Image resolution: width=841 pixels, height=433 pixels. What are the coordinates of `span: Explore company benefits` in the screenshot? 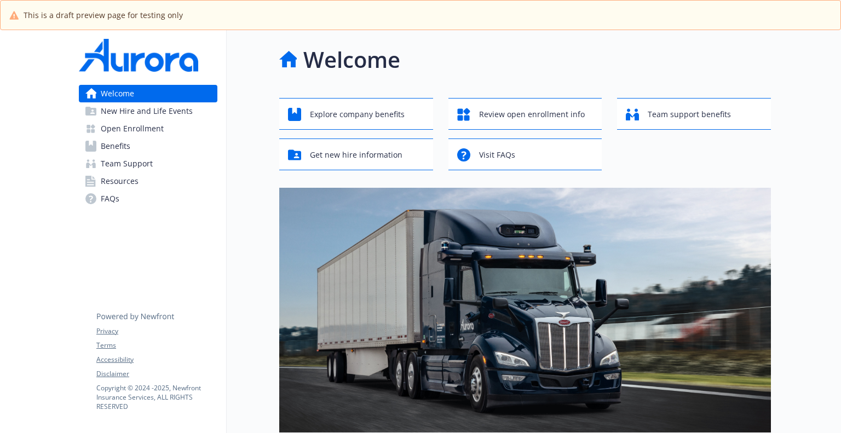 It's located at (357, 114).